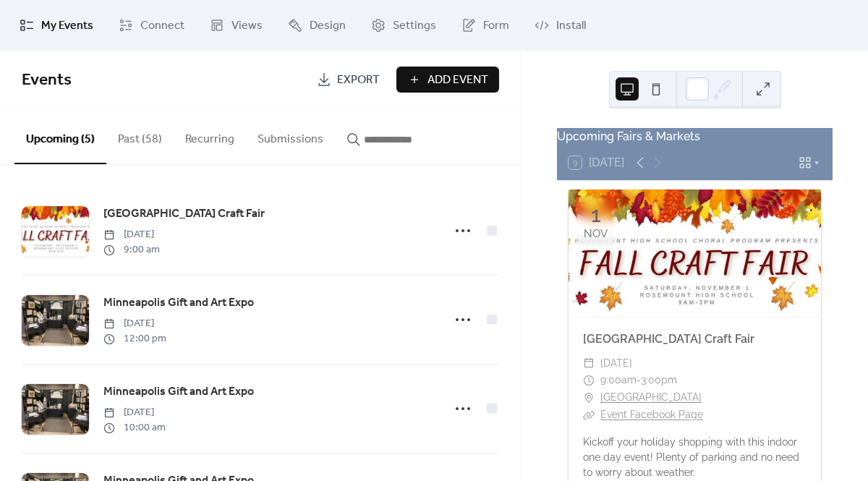 The width and height of the screenshot is (868, 481). What do you see at coordinates (659, 381) in the screenshot?
I see `span: 3:00pm` at bounding box center [659, 381].